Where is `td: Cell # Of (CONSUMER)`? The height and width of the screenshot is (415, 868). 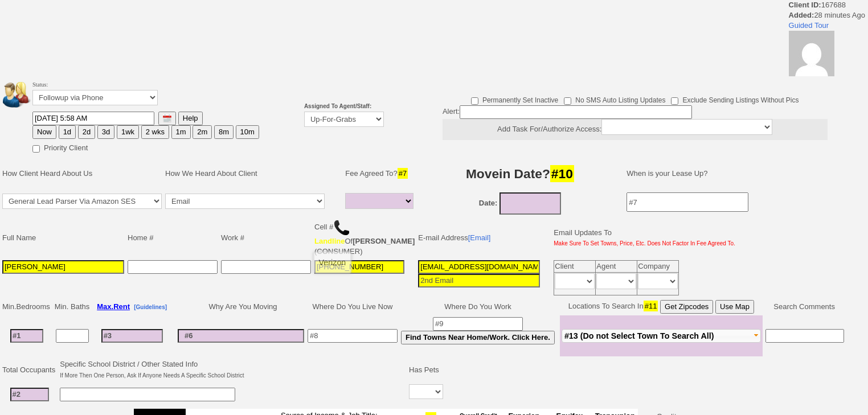
td: Cell # Of (CONSUMER) is located at coordinates (364, 238).